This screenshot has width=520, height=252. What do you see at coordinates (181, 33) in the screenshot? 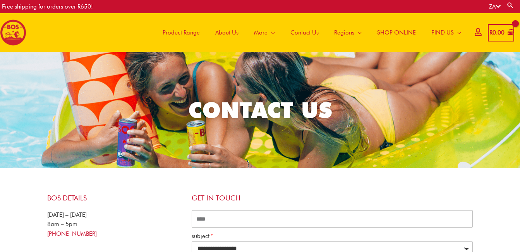
I see `span: Product Range` at bounding box center [181, 33].